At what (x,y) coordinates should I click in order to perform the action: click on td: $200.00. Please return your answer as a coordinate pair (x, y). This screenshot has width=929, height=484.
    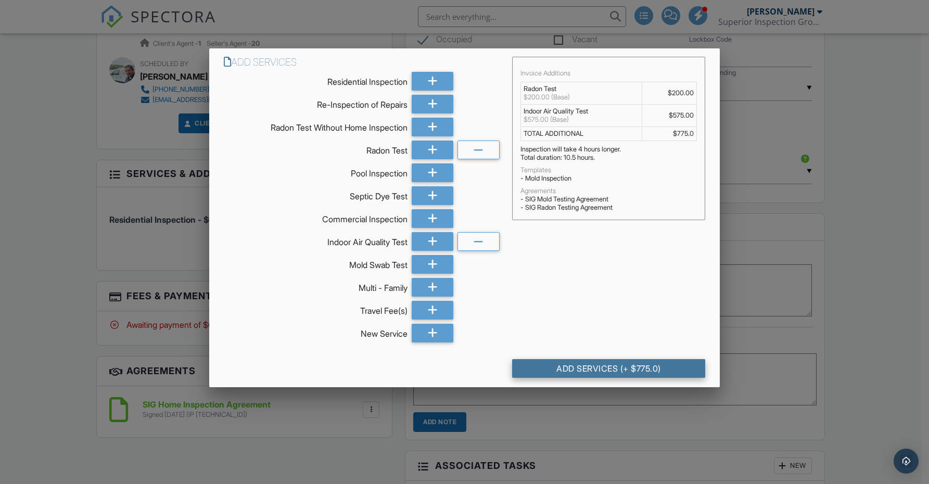
    Looking at the image, I should click on (669, 93).